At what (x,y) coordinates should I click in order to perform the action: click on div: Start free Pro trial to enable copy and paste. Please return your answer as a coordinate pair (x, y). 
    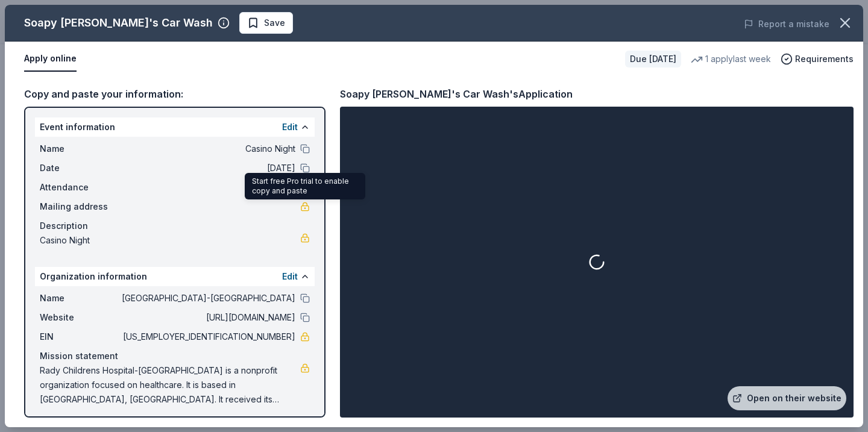
    Looking at the image, I should click on (305, 186).